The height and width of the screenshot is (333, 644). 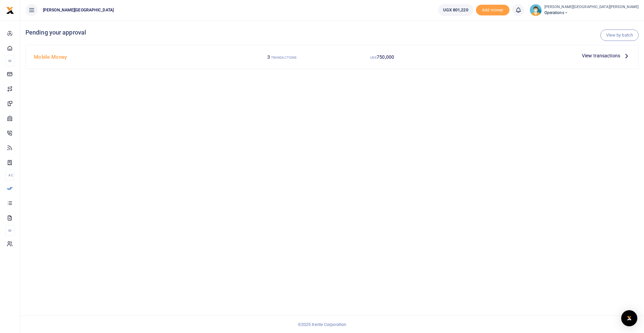 What do you see at coordinates (332, 32) in the screenshot?
I see `h4: Pending your approval` at bounding box center [332, 32].